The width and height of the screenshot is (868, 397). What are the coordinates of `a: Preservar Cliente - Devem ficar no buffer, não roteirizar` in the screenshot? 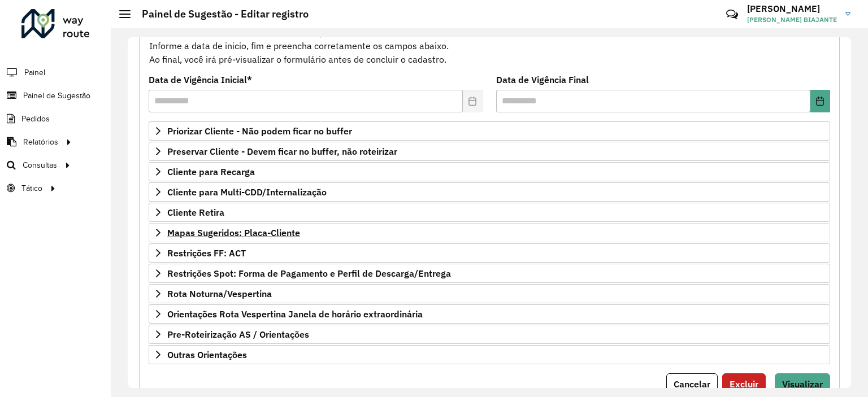 It's located at (489, 151).